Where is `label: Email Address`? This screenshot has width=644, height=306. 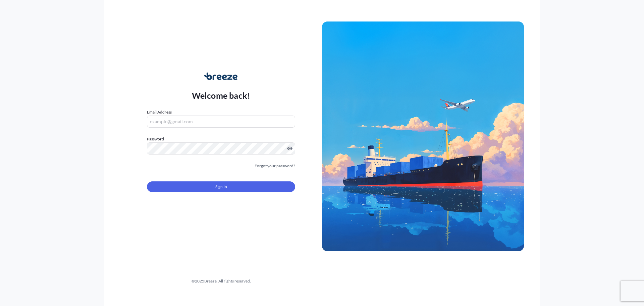
label: Email Address is located at coordinates (159, 112).